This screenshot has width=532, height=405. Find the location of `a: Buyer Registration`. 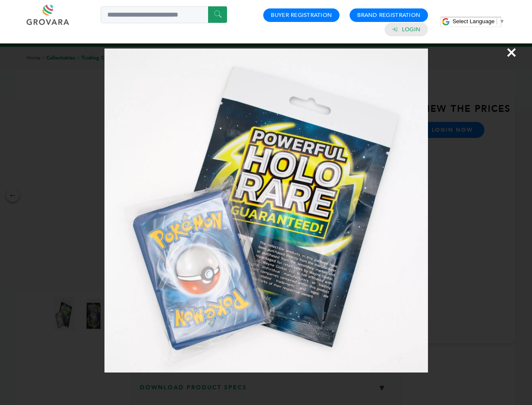

a: Buyer Registration is located at coordinates (301, 15).